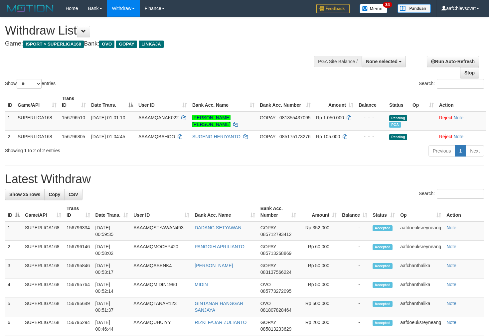 This screenshot has width=489, height=336. Describe the element at coordinates (161, 231) in the screenshot. I see `td: AAAAMQSTYAWAN493` at that location.